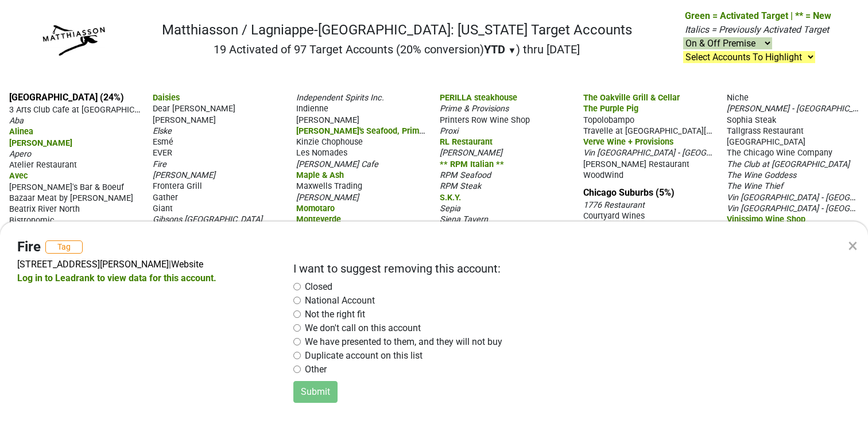 The width and height of the screenshot is (868, 443). I want to click on label: National Account, so click(340, 300).